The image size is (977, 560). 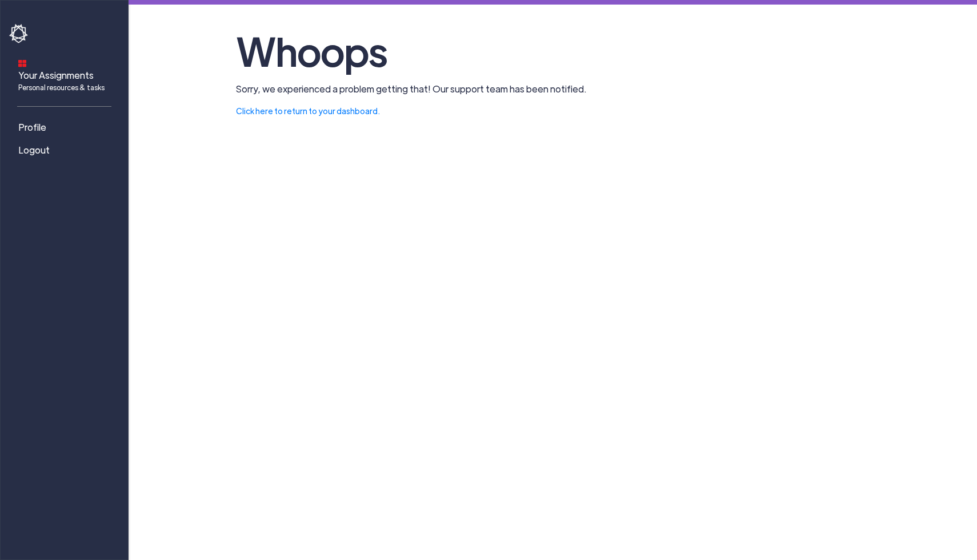 I want to click on h1: Whoops, so click(x=553, y=50).